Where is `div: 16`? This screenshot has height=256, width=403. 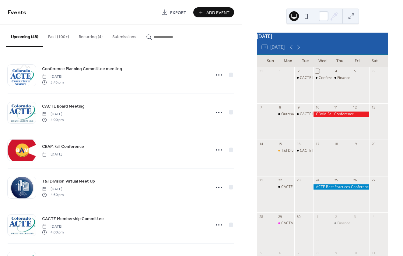 div: 16 is located at coordinates (298, 143).